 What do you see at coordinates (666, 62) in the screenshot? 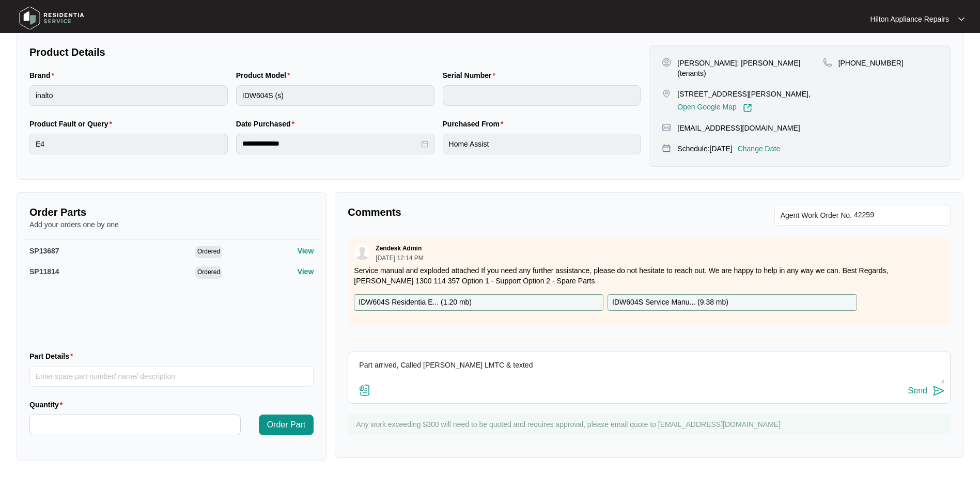
I see `img: user-pin` at bounding box center [666, 62].